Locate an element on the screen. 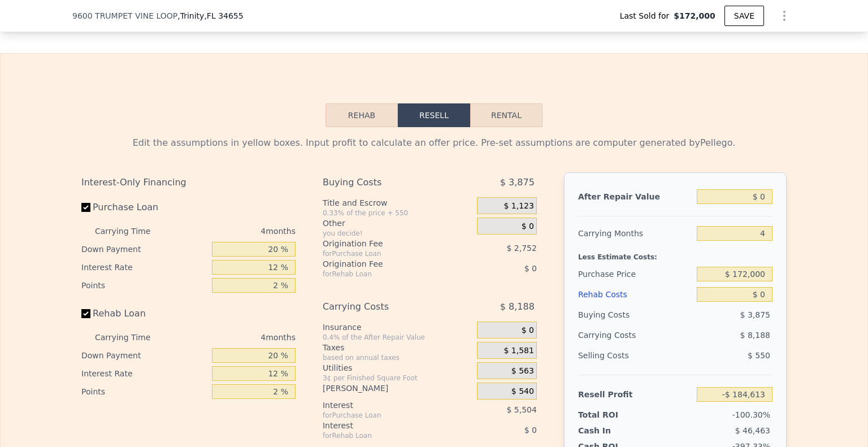 The height and width of the screenshot is (447, 868). span: -100.30% is located at coordinates (751, 415).